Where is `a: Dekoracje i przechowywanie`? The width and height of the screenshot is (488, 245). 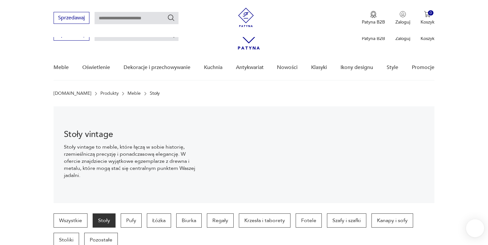
a: Dekoracje i przechowywanie is located at coordinates (157, 68).